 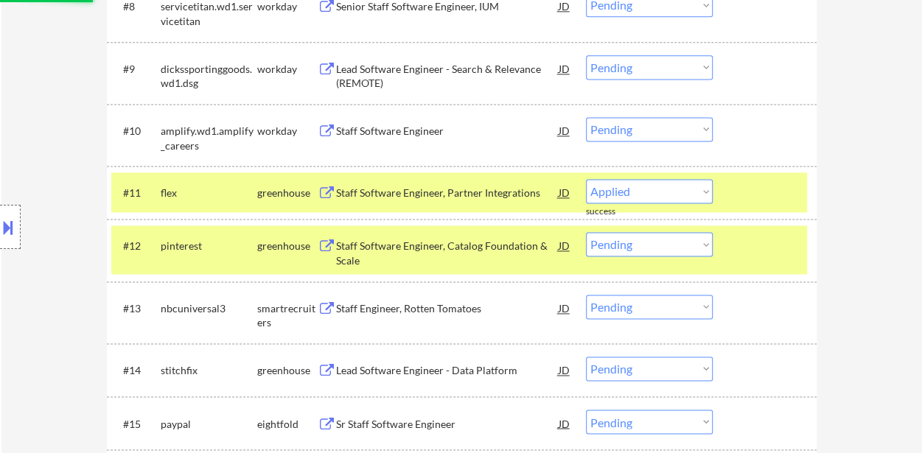 I want to click on div: Staff Software Engineer, so click(x=447, y=131).